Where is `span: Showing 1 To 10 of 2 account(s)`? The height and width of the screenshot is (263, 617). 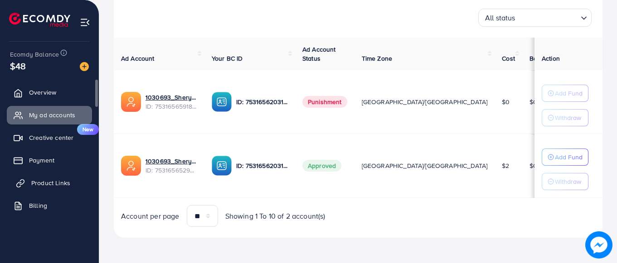
span: Showing 1 To 10 of 2 account(s) is located at coordinates (275, 216).